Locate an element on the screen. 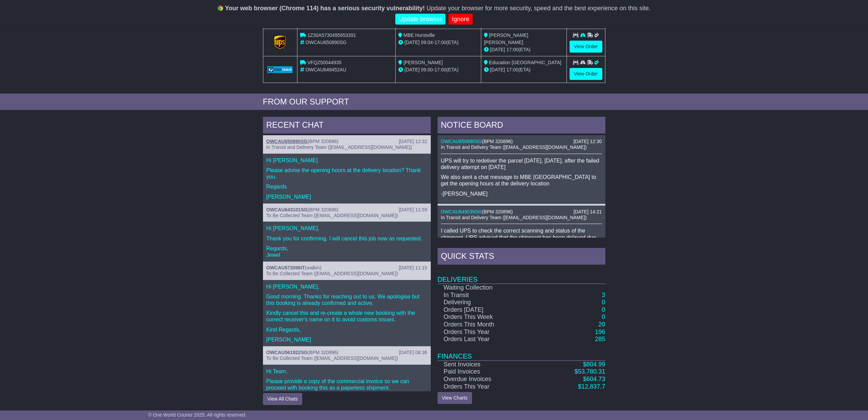  span: 804.99 is located at coordinates (596, 364).